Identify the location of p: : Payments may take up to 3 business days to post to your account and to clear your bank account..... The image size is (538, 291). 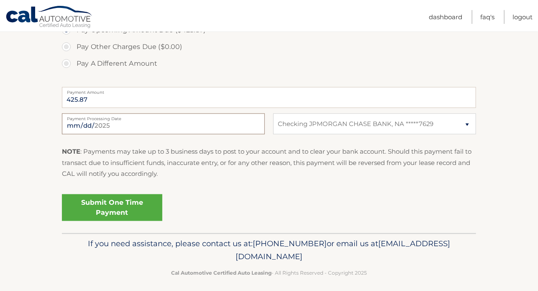
(269, 162).